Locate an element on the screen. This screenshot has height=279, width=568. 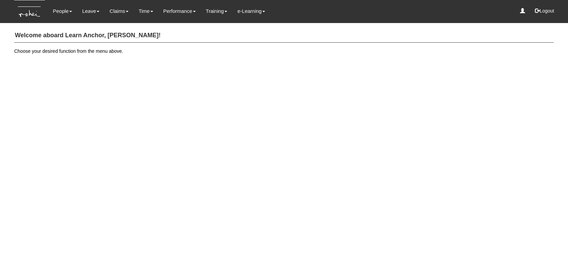
a: Training is located at coordinates (217, 11).